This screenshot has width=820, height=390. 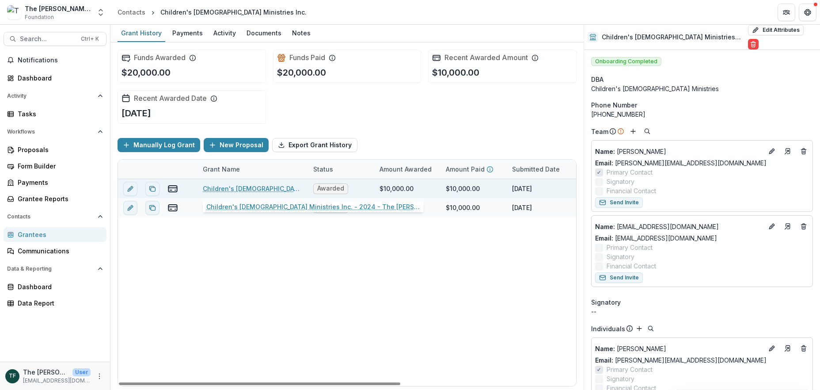 I want to click on button: Open Data & Reporting, so click(x=55, y=269).